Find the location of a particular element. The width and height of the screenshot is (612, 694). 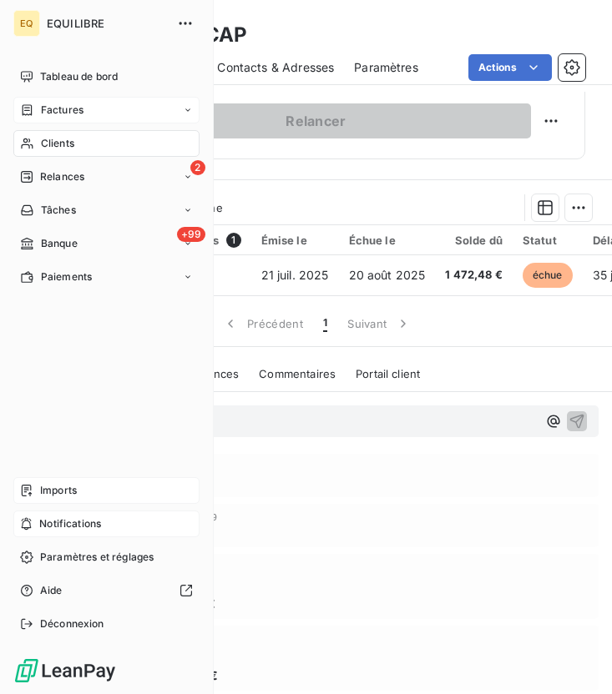

a: Clients is located at coordinates (106, 143).